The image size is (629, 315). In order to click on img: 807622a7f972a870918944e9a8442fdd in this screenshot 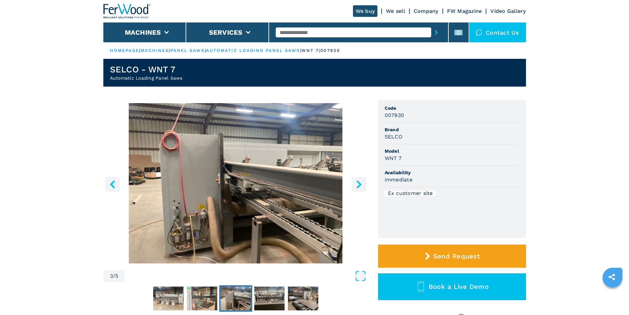, I will do `click(236, 298)`.